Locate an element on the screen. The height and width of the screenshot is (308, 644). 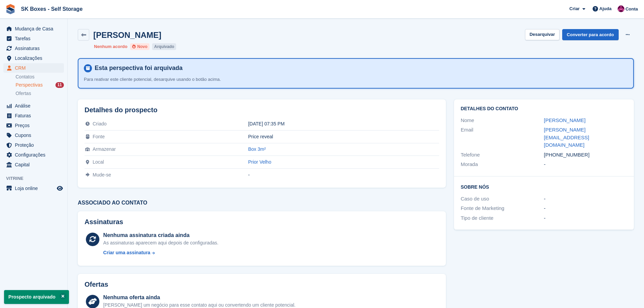
h4: Esta perspectiva foi arquivada is located at coordinates (360, 68).